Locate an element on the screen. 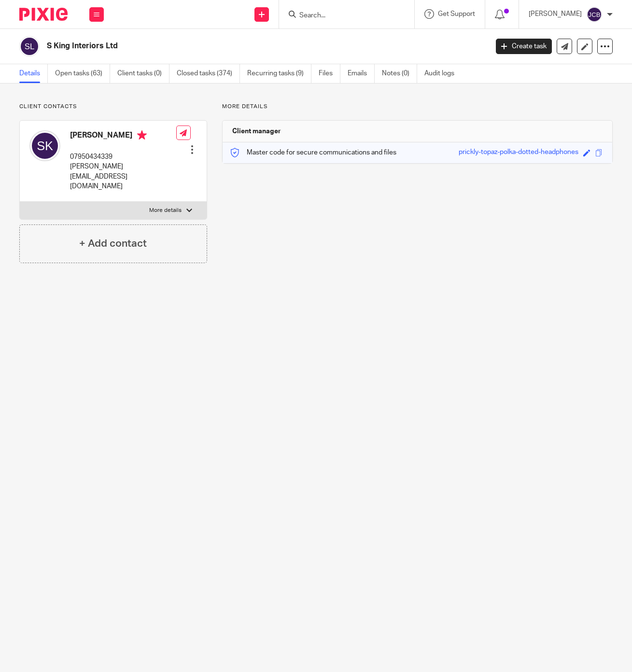  p: 07950434339 is located at coordinates (123, 157).